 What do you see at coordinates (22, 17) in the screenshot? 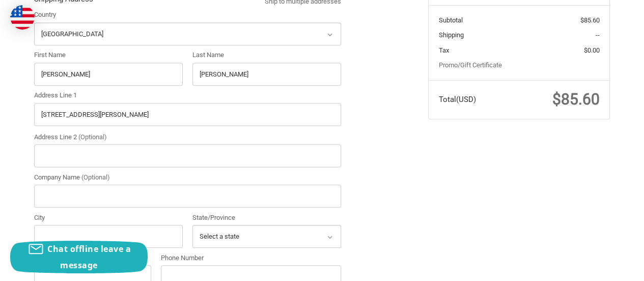
I see `img: duty and tax information for United States` at bounding box center [22, 17].